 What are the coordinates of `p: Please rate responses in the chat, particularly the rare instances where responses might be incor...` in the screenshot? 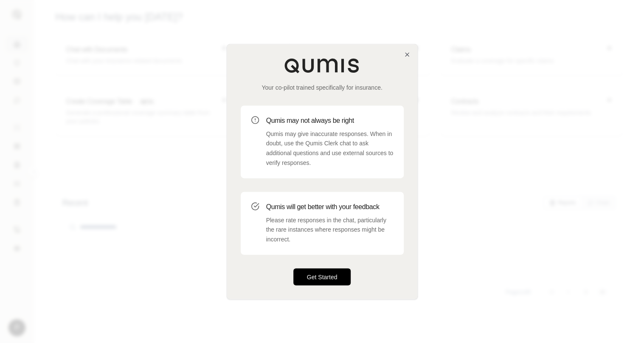 It's located at (330, 230).